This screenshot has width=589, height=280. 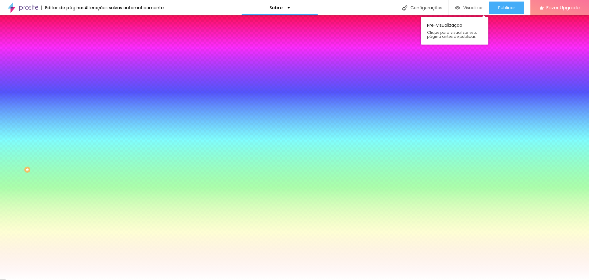 What do you see at coordinates (507, 8) in the screenshot?
I see `span: Publicar` at bounding box center [507, 8].